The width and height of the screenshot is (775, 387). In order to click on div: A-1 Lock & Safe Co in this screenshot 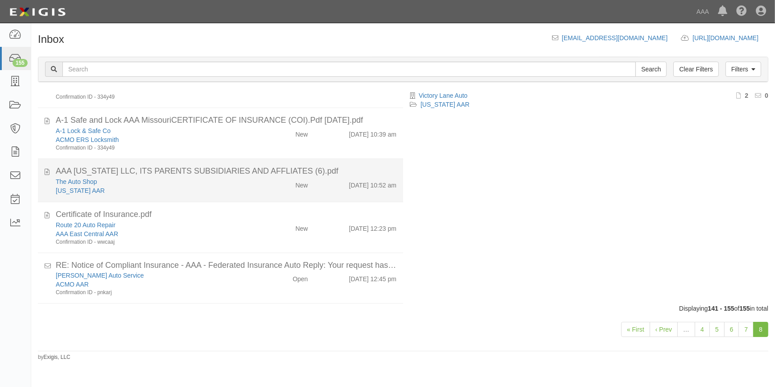, I will do `click(152, 131)`.